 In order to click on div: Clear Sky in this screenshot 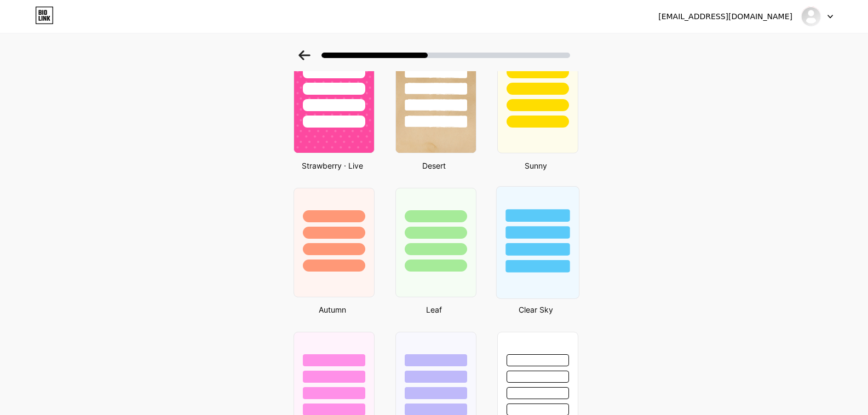, I will do `click(536, 309)`.